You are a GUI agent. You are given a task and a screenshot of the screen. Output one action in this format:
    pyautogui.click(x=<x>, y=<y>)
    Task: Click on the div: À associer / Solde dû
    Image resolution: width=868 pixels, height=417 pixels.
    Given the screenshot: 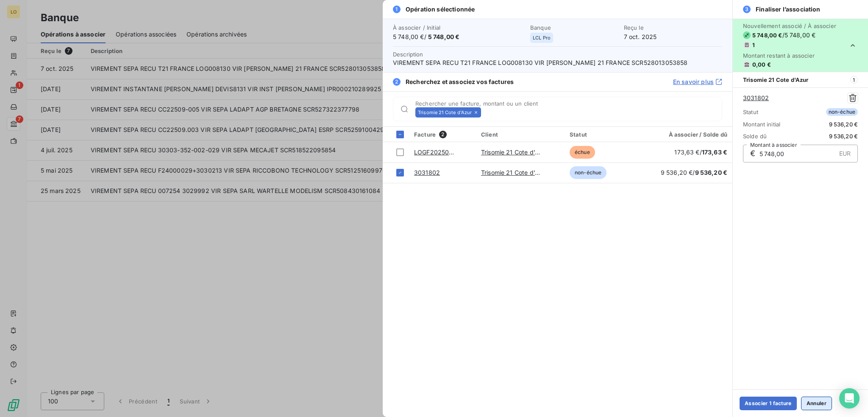 What is the action you would take?
    pyautogui.click(x=684, y=134)
    